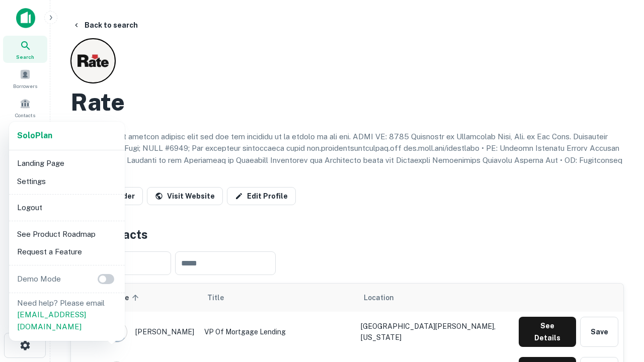 This screenshot has height=362, width=644. What do you see at coordinates (67, 181) in the screenshot?
I see `li: Settings` at bounding box center [67, 181].